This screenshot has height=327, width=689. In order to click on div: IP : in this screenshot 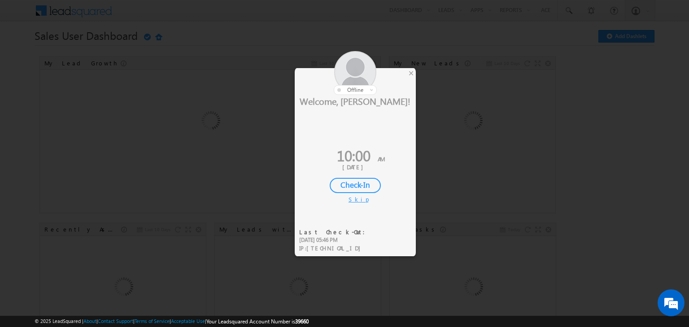, I will do `click(334, 248)`.